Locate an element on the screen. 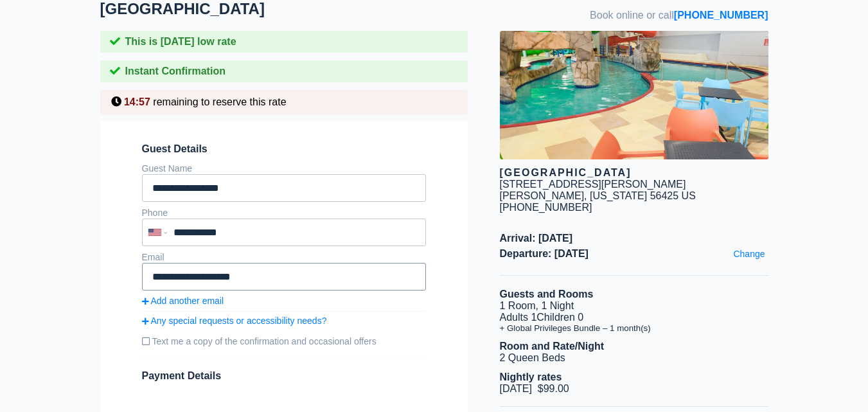 The height and width of the screenshot is (412, 868). span: Children 0 is located at coordinates (559, 317).